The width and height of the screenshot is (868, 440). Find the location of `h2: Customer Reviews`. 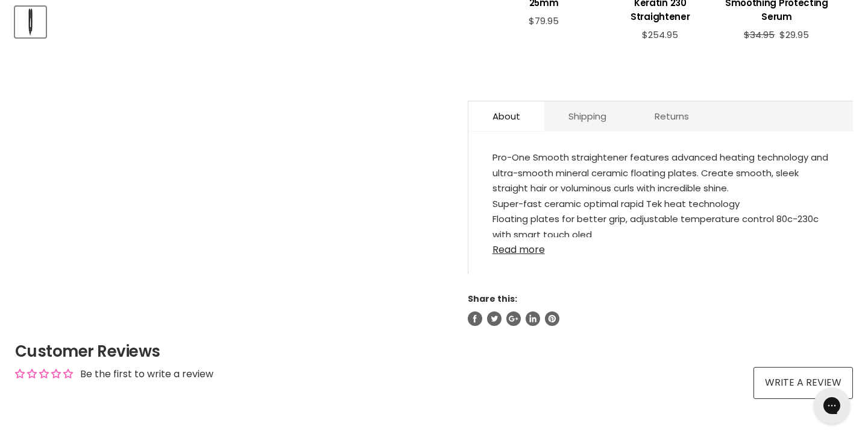

h2: Customer Reviews is located at coordinates (434, 351).